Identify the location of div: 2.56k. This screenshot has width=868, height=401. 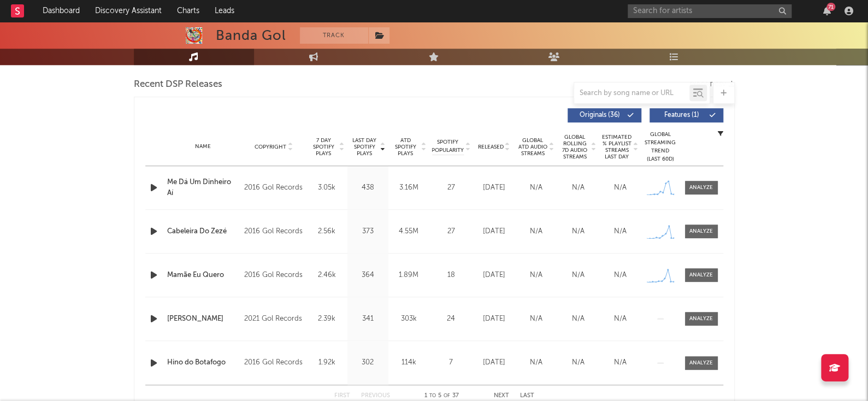
(327, 231).